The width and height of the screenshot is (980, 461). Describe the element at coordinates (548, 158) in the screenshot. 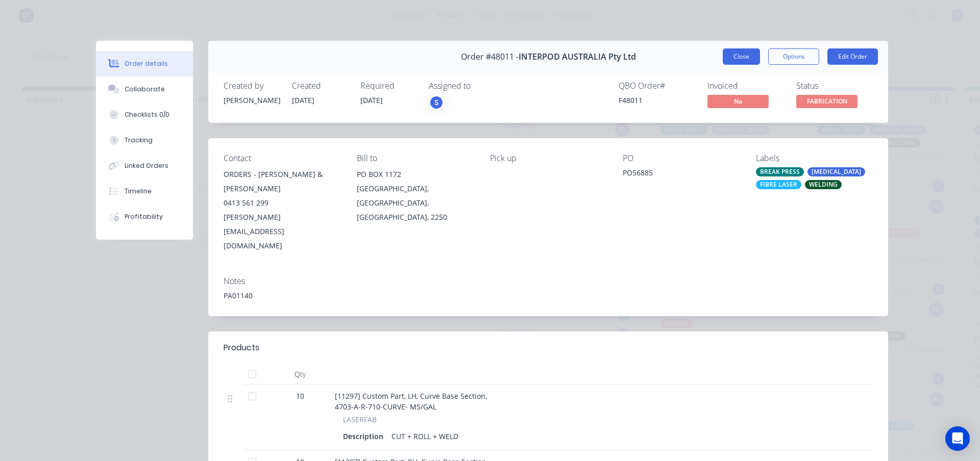

I see `div: Pick up` at that location.